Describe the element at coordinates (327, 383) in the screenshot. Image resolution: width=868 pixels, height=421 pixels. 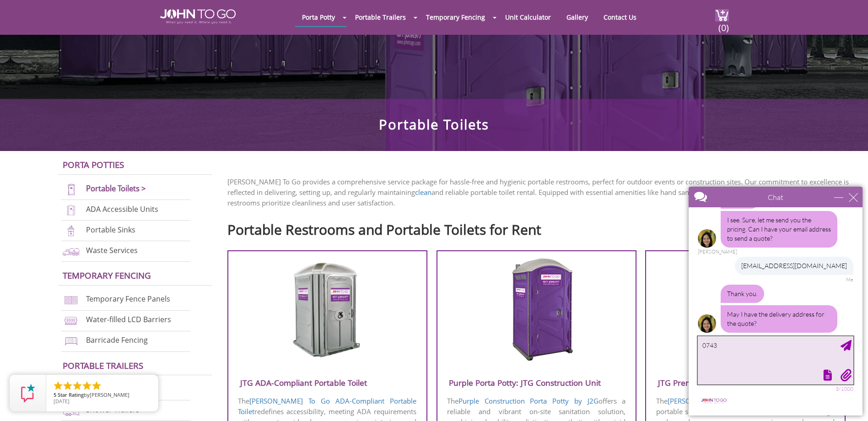
I see `h3: JTG ADA-Compliant Portable Toilet` at that location.